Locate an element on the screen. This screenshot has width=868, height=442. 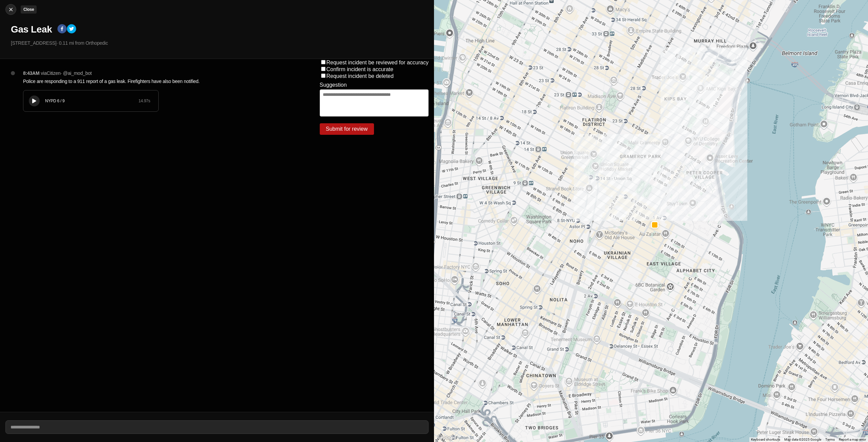
small: Close is located at coordinates (28, 9).